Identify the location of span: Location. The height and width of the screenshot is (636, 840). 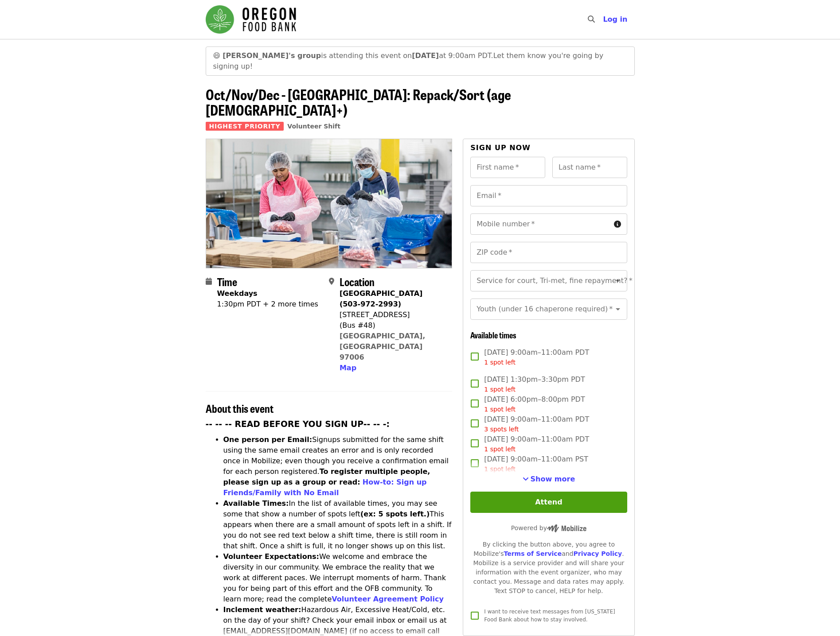
(357, 281).